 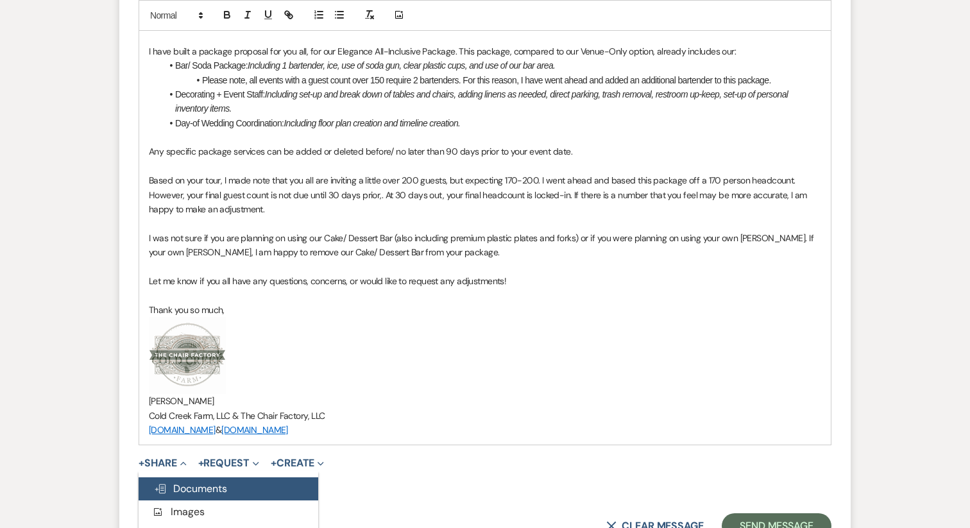 What do you see at coordinates (491, 80) in the screenshot?
I see `li: Please note, all events with a guest count over 150 require 2 bartenders. For this reason, I have...` at bounding box center [491, 80].